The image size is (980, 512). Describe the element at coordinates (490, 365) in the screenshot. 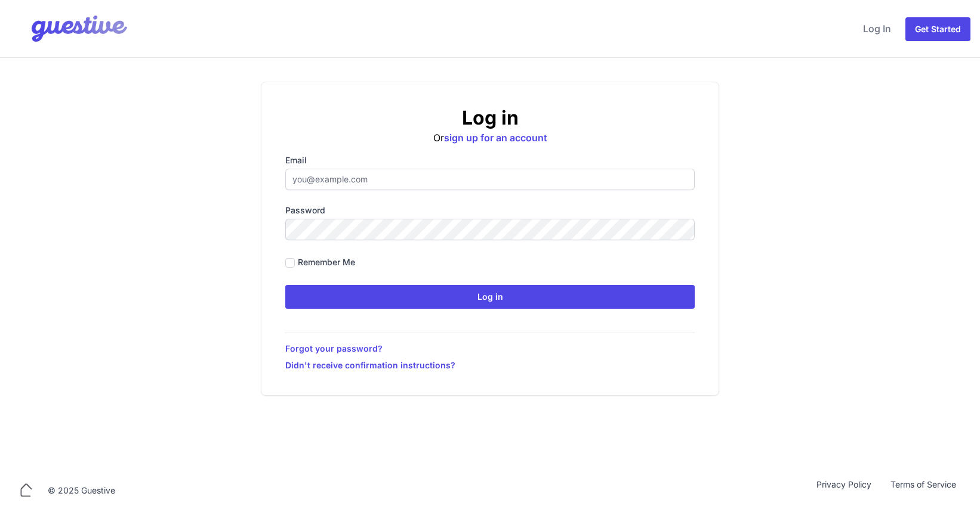

I see `a: Didn't receive confirmation instructions?` at that location.